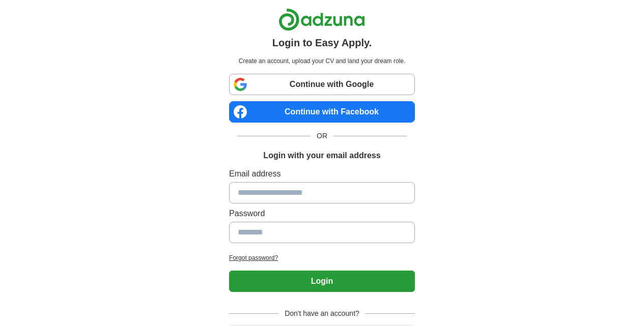 The height and width of the screenshot is (326, 644). What do you see at coordinates (322, 214) in the screenshot?
I see `label: Password` at bounding box center [322, 214].